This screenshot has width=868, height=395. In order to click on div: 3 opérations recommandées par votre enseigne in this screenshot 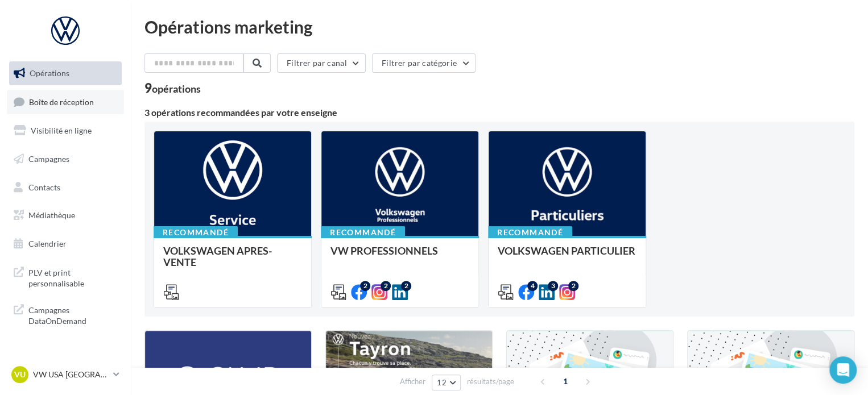, I will do `click(499, 112)`.